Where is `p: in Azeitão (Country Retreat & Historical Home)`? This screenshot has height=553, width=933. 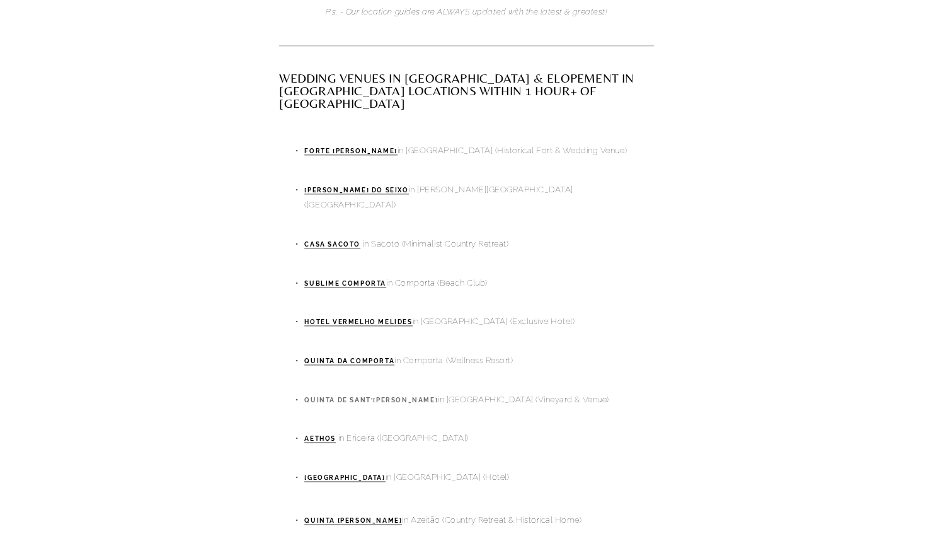 p: in Azeitão (Country Retreat & Historical Home) is located at coordinates (479, 520).